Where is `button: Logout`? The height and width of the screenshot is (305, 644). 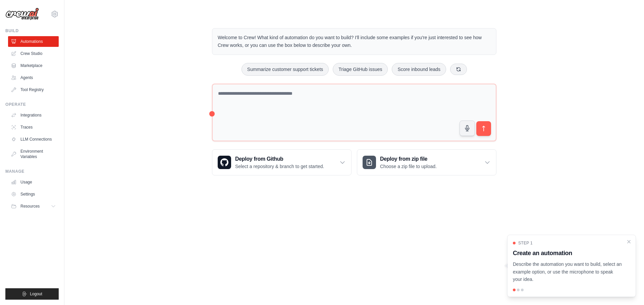
button: Logout is located at coordinates (32, 294).